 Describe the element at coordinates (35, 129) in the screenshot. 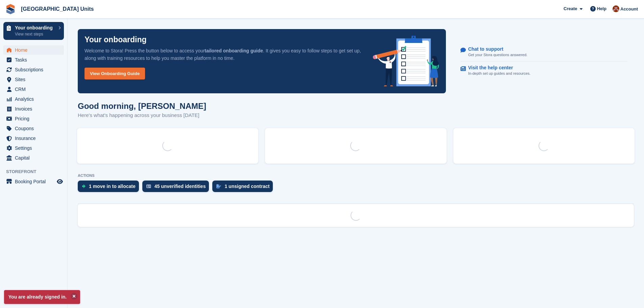

I see `span: Coupons` at that location.